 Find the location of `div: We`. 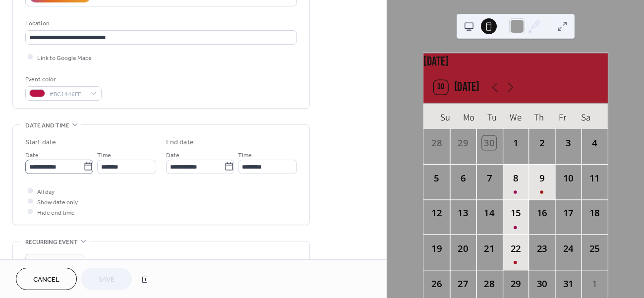

div: We is located at coordinates (515, 115).